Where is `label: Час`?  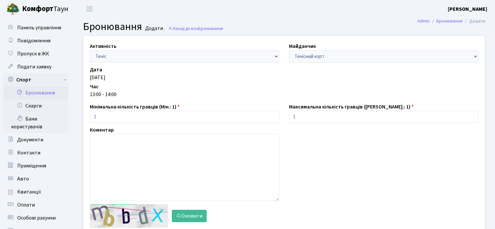
label: Час is located at coordinates (94, 87).